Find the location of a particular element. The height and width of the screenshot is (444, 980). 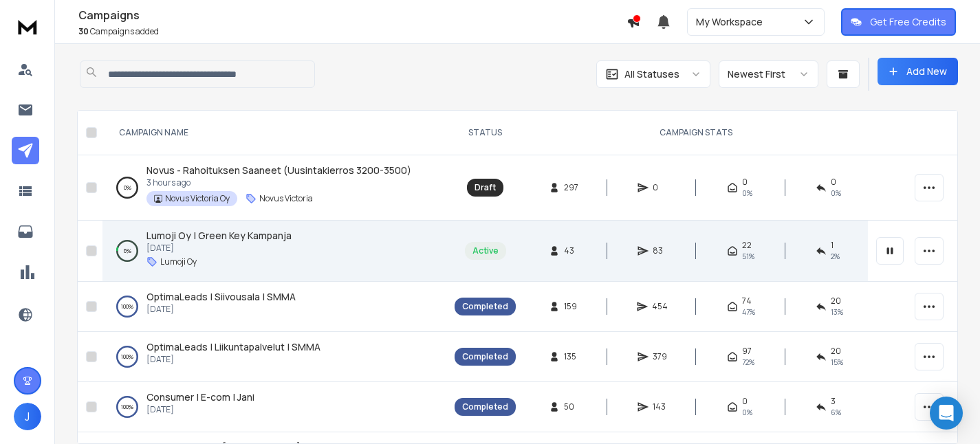

div: Open Intercom Messenger is located at coordinates (946, 413).